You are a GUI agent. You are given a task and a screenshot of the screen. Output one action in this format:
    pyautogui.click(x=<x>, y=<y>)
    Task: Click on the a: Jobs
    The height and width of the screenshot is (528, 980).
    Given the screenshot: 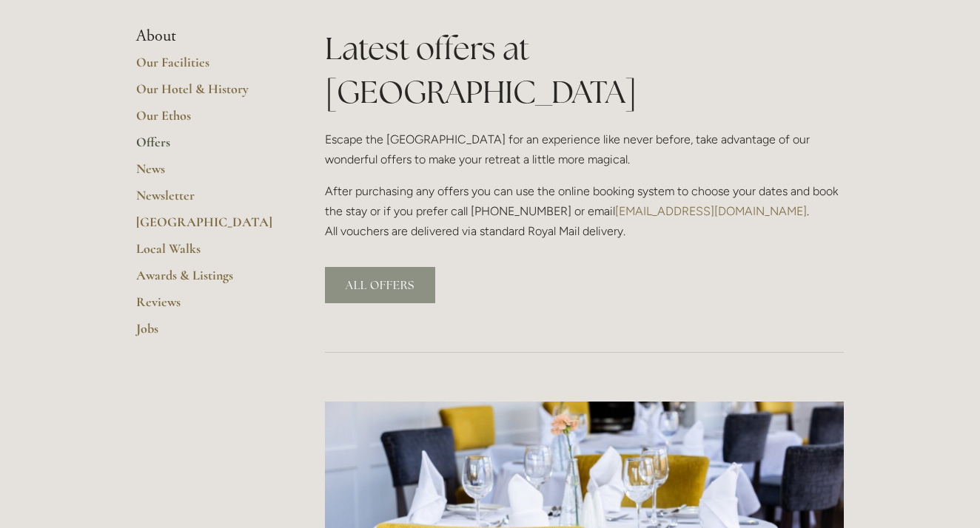 What is the action you would take?
    pyautogui.click(x=206, y=333)
    